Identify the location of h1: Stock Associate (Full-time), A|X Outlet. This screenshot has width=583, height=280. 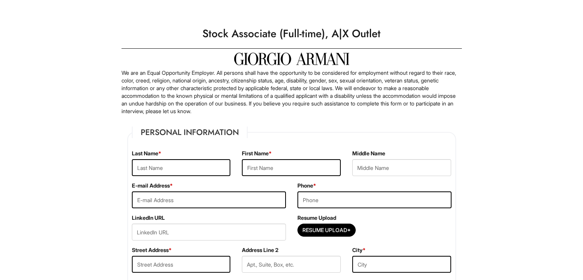
(292, 34).